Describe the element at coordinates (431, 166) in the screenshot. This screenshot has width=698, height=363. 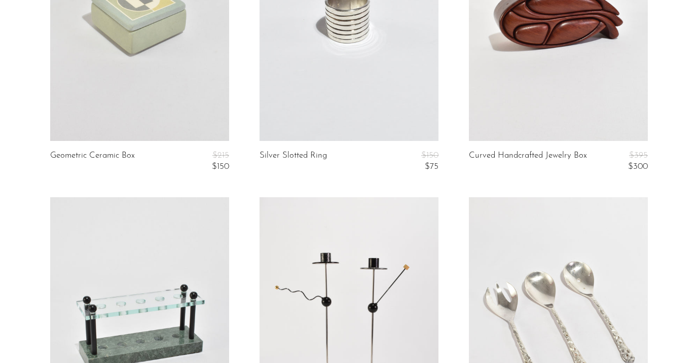
I see `span: $75` at that location.